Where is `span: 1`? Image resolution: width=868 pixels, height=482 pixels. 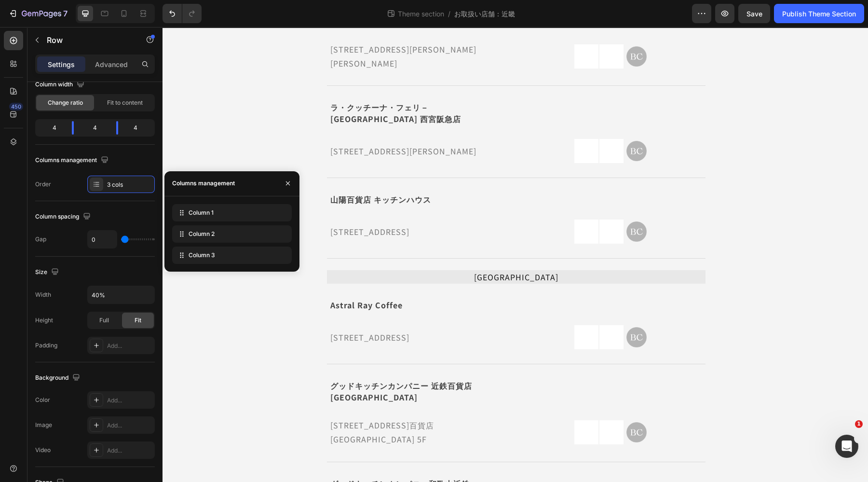
span: 1 is located at coordinates (859, 424).